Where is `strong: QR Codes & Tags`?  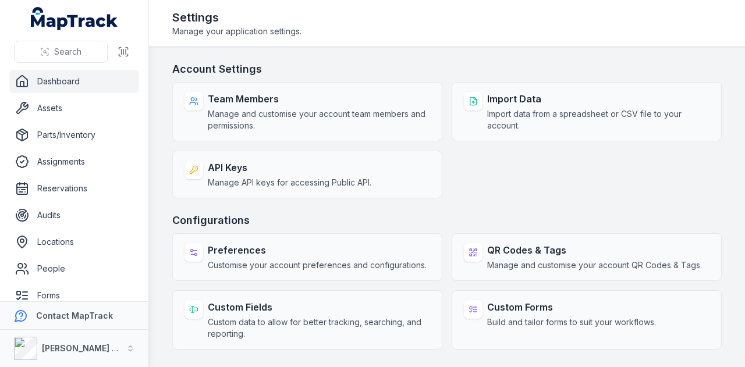
strong: QR Codes & Tags is located at coordinates (594, 250).